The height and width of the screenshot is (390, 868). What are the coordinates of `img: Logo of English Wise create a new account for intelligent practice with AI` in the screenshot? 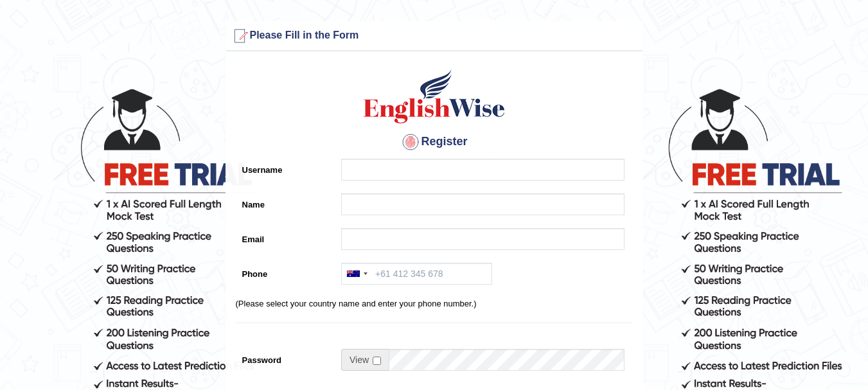 It's located at (434, 97).